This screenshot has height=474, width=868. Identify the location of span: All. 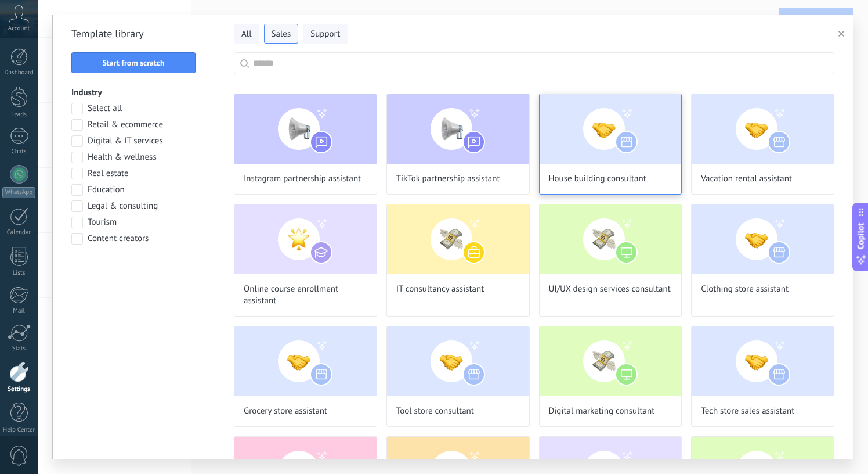
(247, 34).